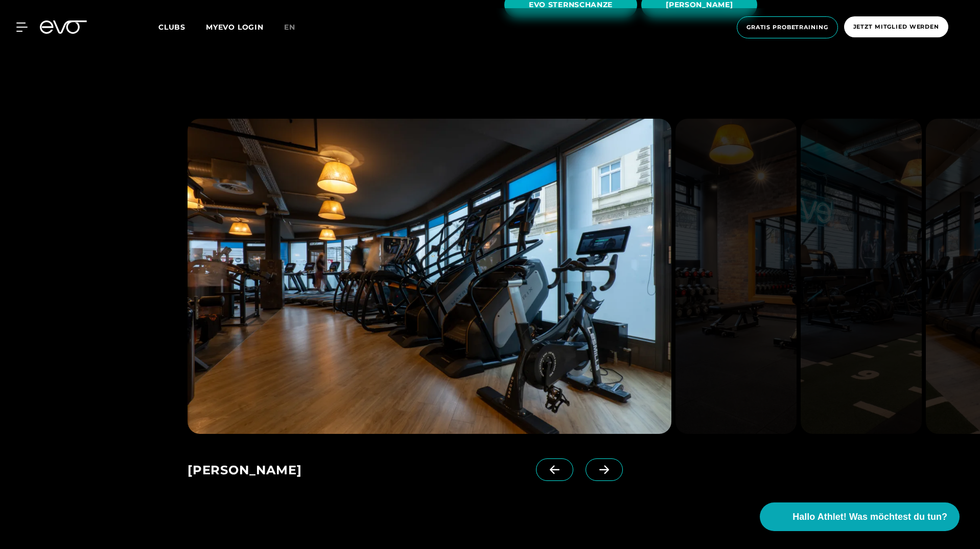  What do you see at coordinates (290, 27) in the screenshot?
I see `span: en` at bounding box center [290, 27].